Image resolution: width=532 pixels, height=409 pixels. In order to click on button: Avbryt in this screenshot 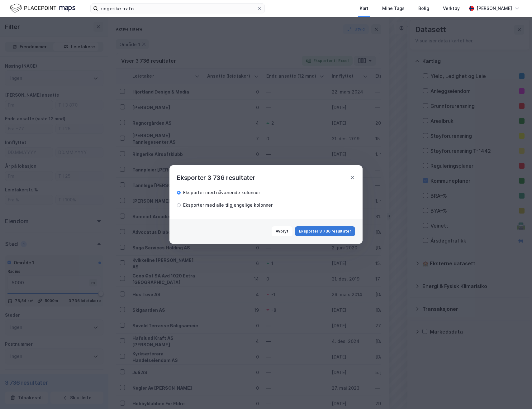, I will do `click(282, 231)`.